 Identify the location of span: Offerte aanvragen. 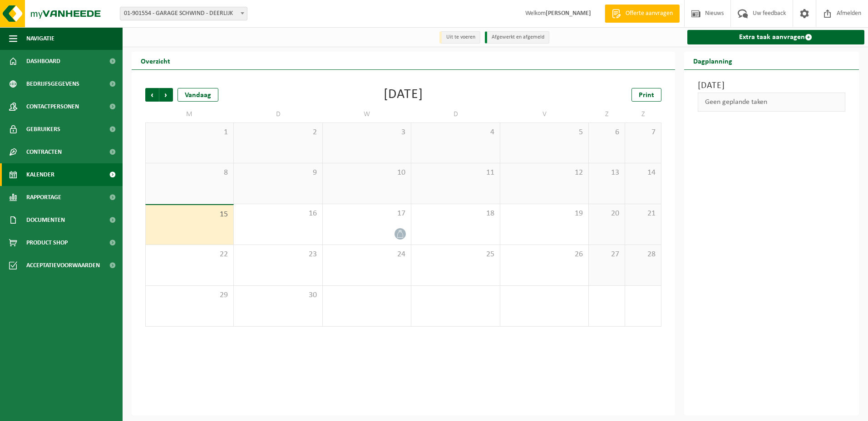
(649, 14).